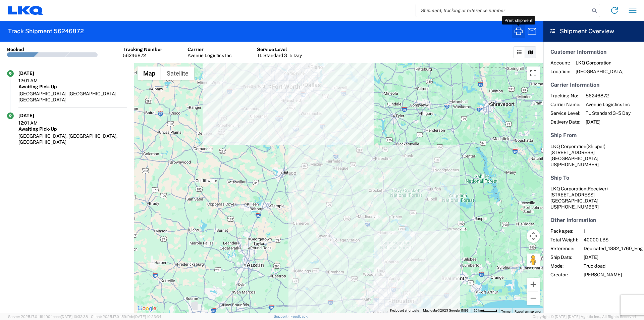  Describe the element at coordinates (608, 113) in the screenshot. I see `span: TL Standard 3 - 5 Day` at that location.